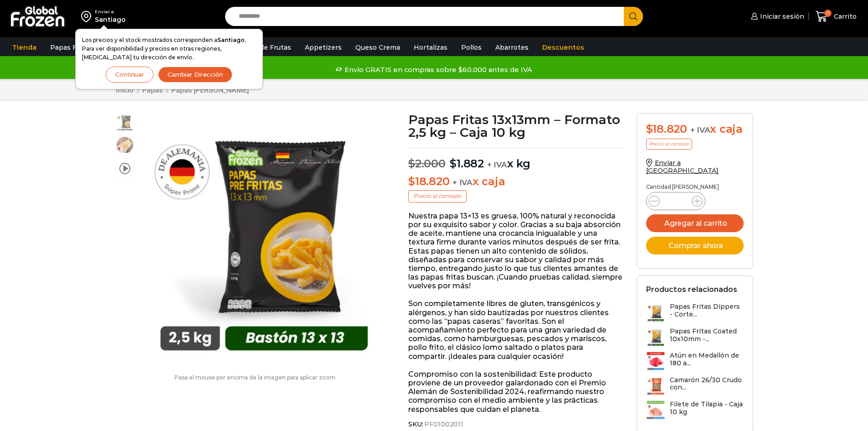 The width and height of the screenshot is (868, 431). I want to click on img: address-field-icon.svg, so click(88, 16).